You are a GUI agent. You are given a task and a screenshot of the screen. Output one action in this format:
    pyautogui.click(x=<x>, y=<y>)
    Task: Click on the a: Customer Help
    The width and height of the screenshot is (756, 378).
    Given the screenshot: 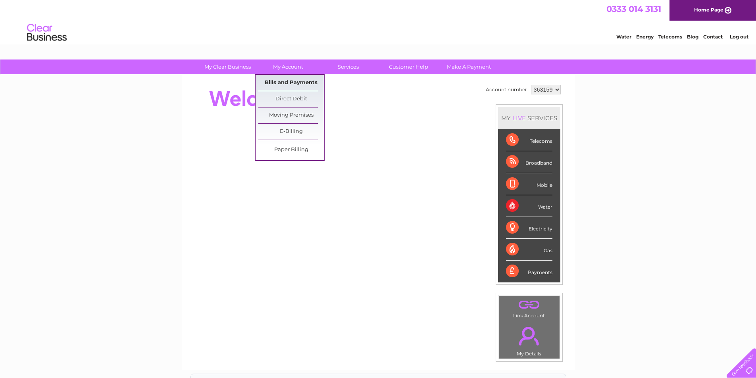 What is the action you would take?
    pyautogui.click(x=409, y=67)
    